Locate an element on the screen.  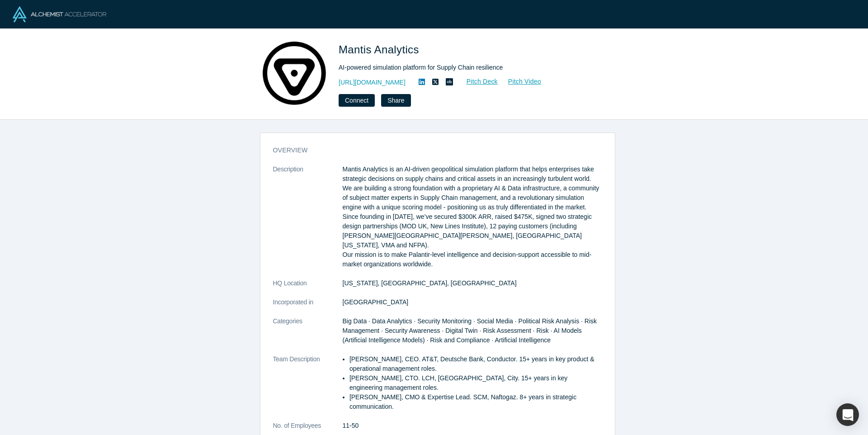
span: Mantis Analytics is located at coordinates (380, 49).